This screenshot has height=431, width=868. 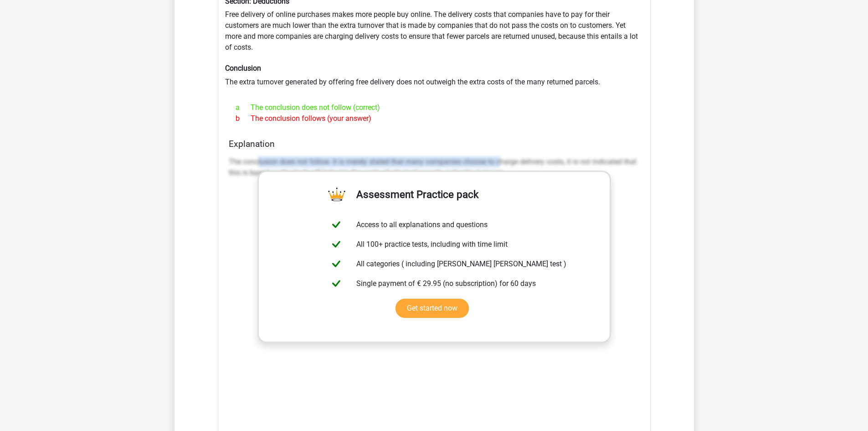 I want to click on h6: Conclusion, so click(x=434, y=68).